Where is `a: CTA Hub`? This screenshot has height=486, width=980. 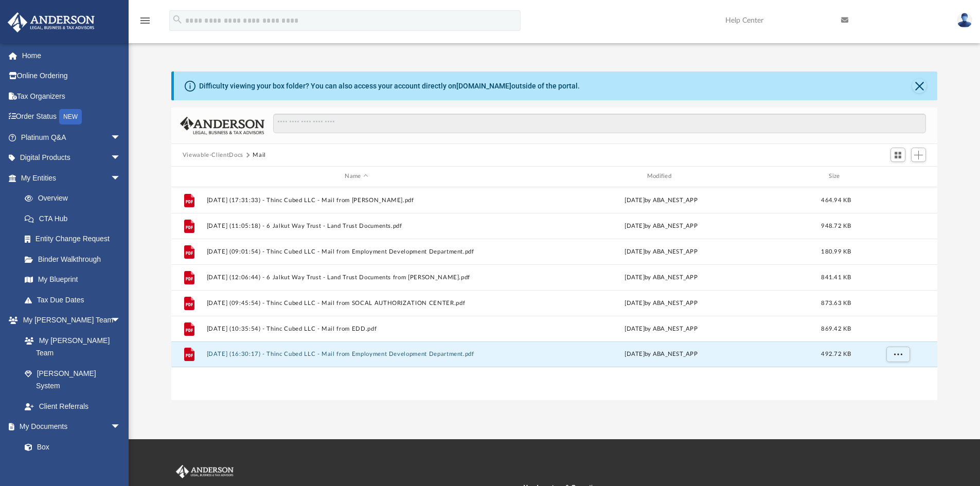 a: CTA Hub is located at coordinates (75, 219).